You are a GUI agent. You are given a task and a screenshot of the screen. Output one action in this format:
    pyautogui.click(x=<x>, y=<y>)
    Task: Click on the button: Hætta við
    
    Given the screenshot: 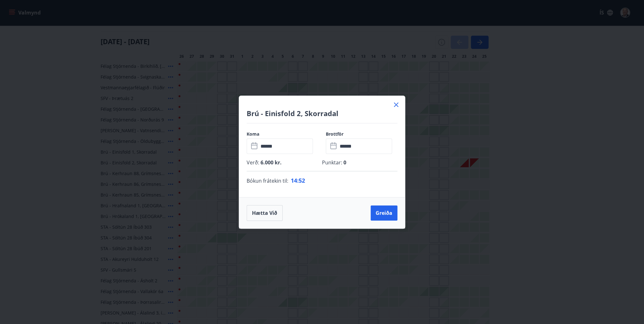 What is the action you would take?
    pyautogui.click(x=264, y=213)
    